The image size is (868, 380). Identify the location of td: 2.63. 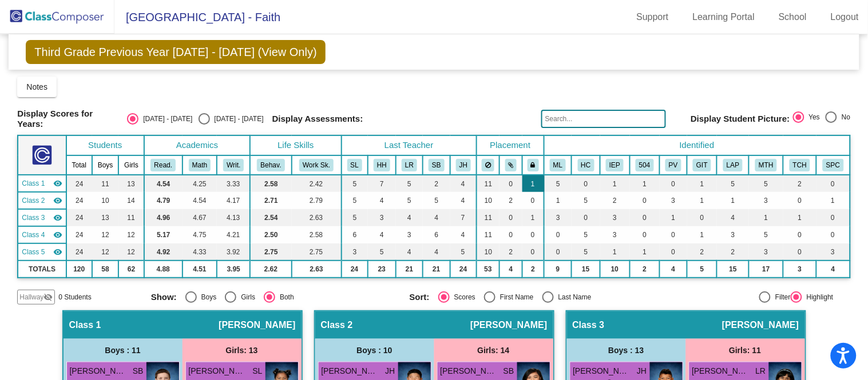
(317, 269).